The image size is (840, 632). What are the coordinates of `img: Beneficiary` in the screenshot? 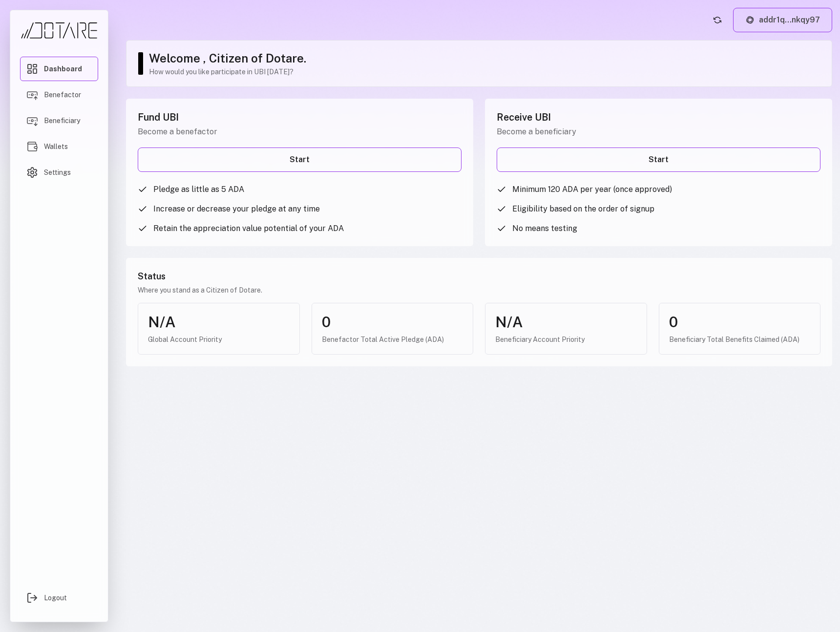 It's located at (32, 121).